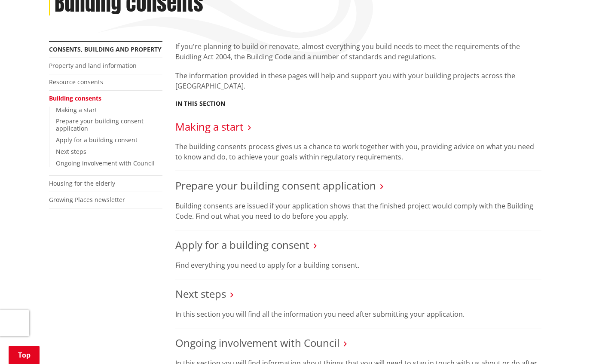  What do you see at coordinates (358, 81) in the screenshot?
I see `p: The information provided in these pages will help and support you with your building projects acr...` at bounding box center [358, 81].